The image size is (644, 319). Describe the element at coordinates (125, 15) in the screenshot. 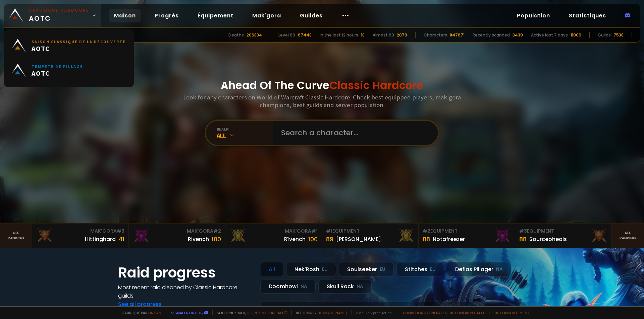

I see `font: Maison` at that location.